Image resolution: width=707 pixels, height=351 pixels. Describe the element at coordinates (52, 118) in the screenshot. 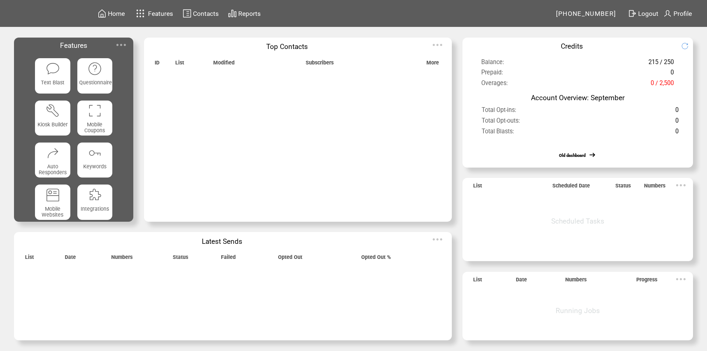

I see `a: Kiosk Builder` at that location.